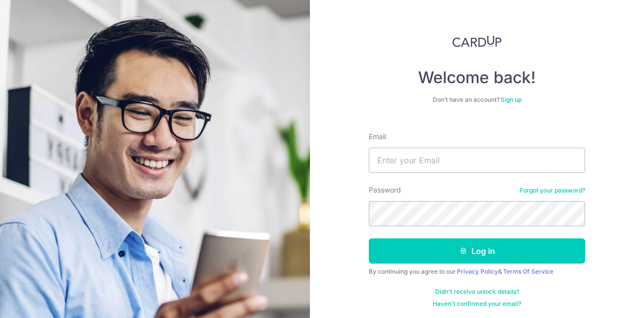 The height and width of the screenshot is (318, 644). What do you see at coordinates (477, 78) in the screenshot?
I see `h4: Welcome back!` at bounding box center [477, 78].